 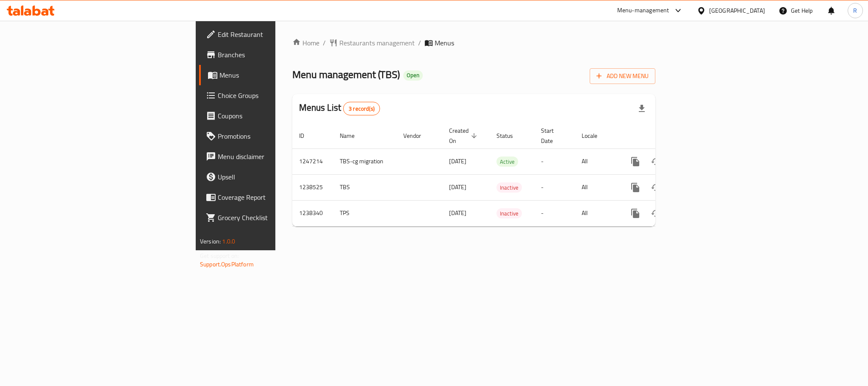 What do you see at coordinates (553, 136) in the screenshot?
I see `span: Start Date` at bounding box center [553, 136].